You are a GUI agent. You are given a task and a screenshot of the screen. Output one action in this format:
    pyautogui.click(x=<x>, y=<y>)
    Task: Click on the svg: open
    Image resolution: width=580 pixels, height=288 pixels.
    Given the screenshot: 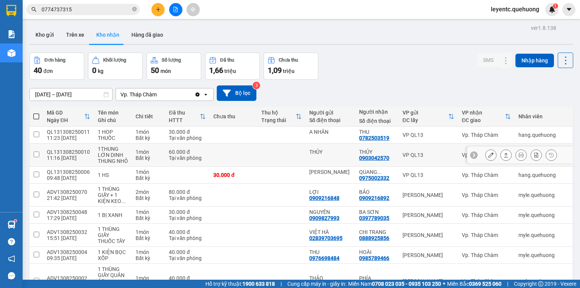 What is the action you would take?
    pyautogui.click(x=206, y=94)
    